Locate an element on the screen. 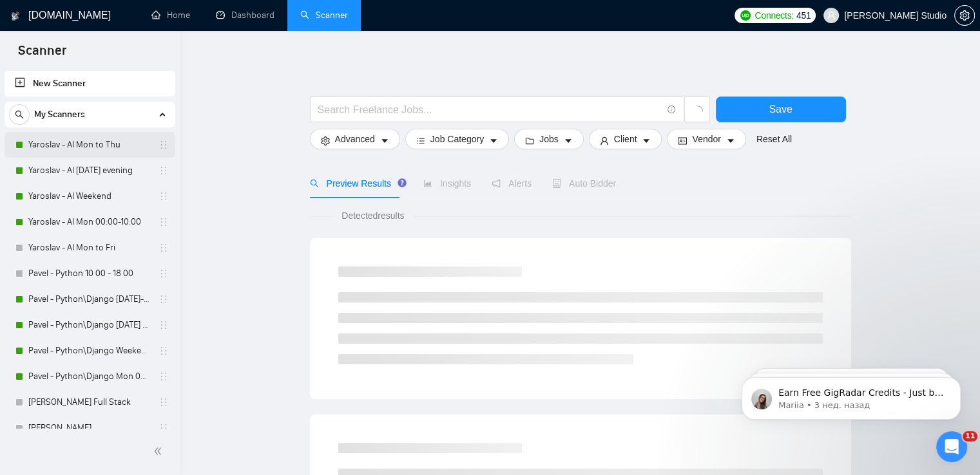  img: logo is located at coordinates (16, 16).